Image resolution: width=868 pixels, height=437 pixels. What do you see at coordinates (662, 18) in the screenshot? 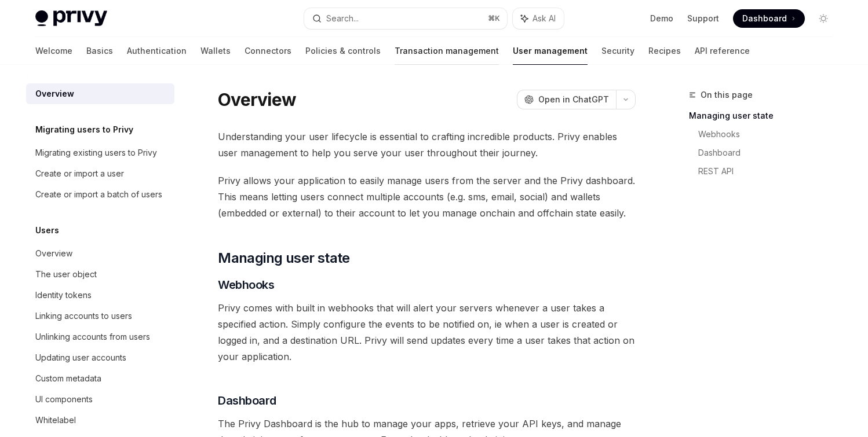
I see `a: Demo` at bounding box center [662, 18].